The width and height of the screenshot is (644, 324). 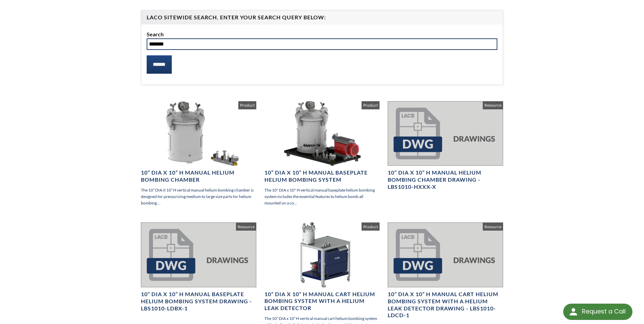 What do you see at coordinates (574, 312) in the screenshot?
I see `img: round button` at bounding box center [574, 312].